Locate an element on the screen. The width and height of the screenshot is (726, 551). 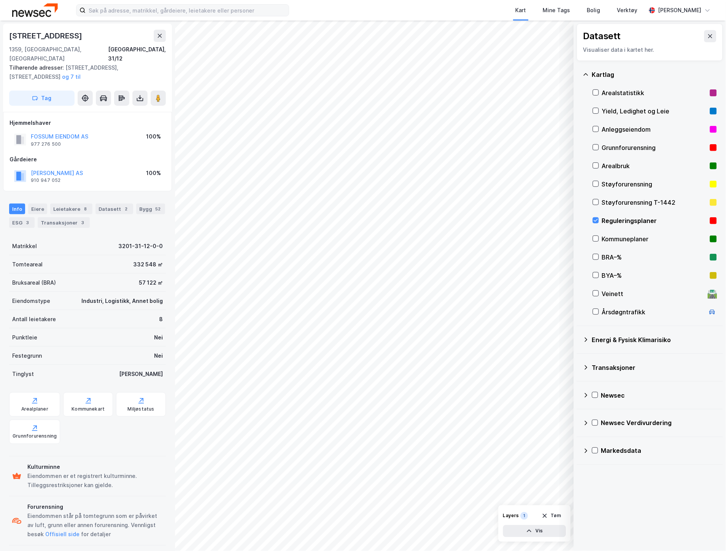
div: Kartlag is located at coordinates (654, 75).